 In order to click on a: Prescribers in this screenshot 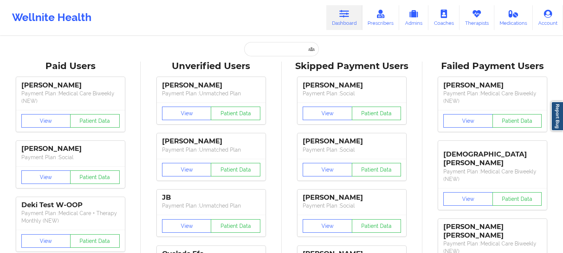, I will do `click(381, 18)`.